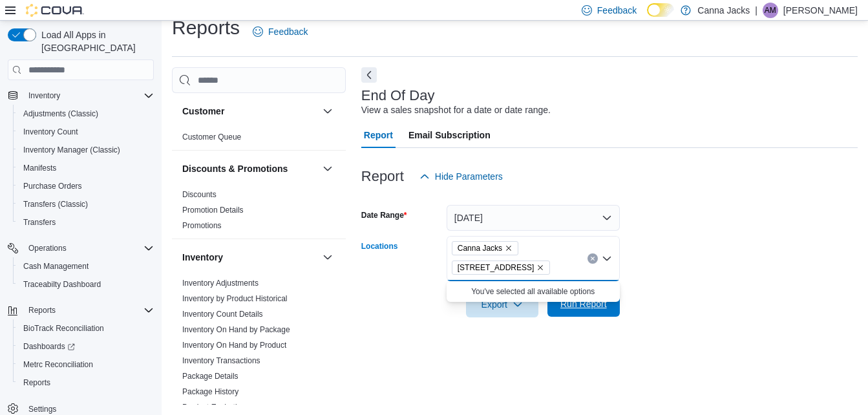 The height and width of the screenshot is (415, 868). What do you see at coordinates (37, 383) in the screenshot?
I see `a: Reports` at bounding box center [37, 383].